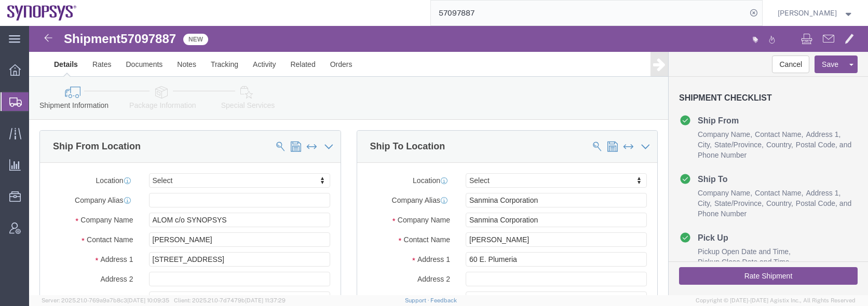 The image size is (868, 306). Describe the element at coordinates (42, 13) in the screenshot. I see `img: logo` at that location.